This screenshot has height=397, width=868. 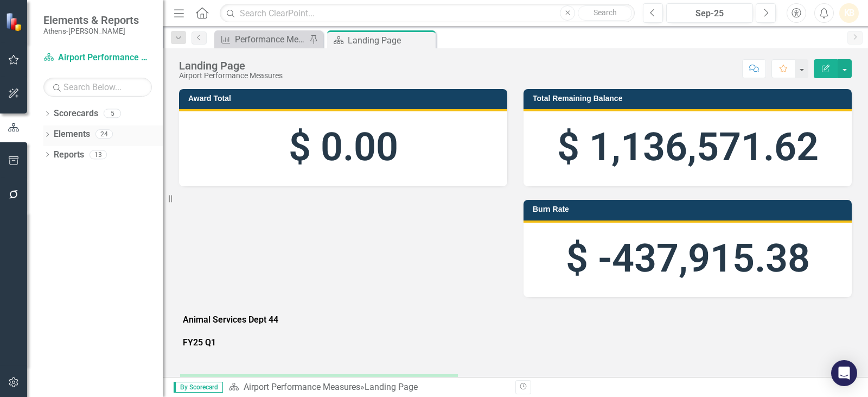 What do you see at coordinates (261, 39) in the screenshot?
I see `a: Performance Measures` at bounding box center [261, 39].